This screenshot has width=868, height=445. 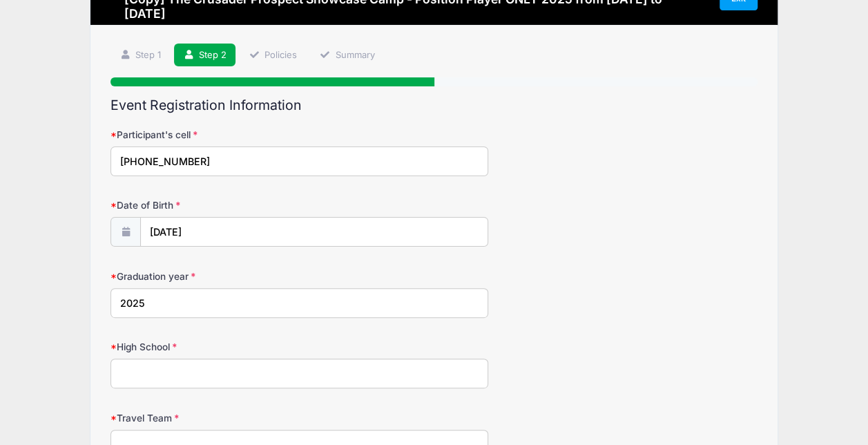 I want to click on label: Travel Team, so click(x=218, y=418).